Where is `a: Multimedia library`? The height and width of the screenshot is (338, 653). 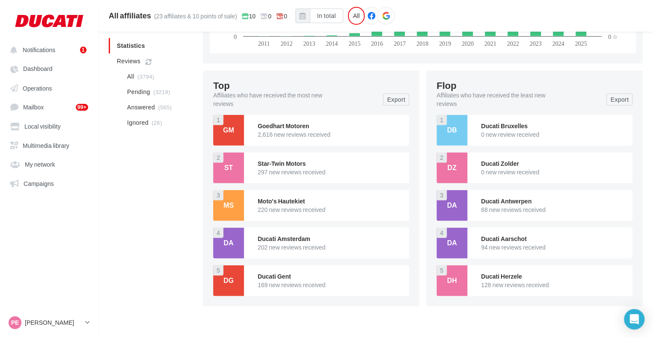 a: Multimedia library is located at coordinates (49, 145).